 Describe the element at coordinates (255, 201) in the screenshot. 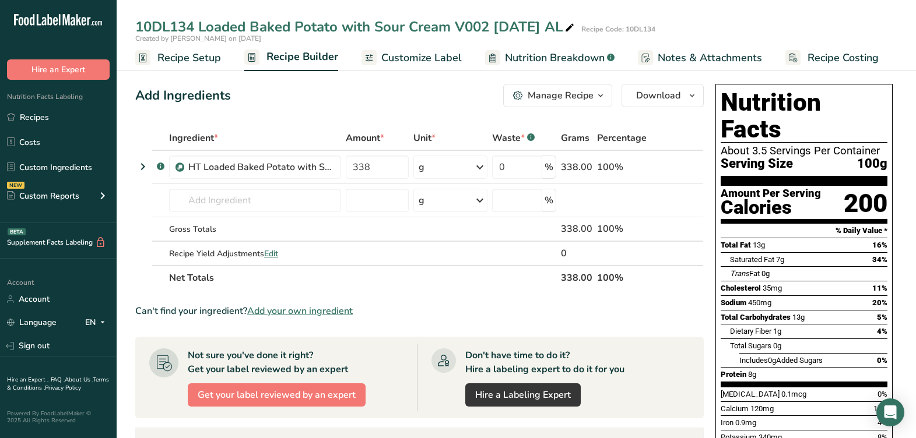

I see `input: Add Ingredient` at that location.